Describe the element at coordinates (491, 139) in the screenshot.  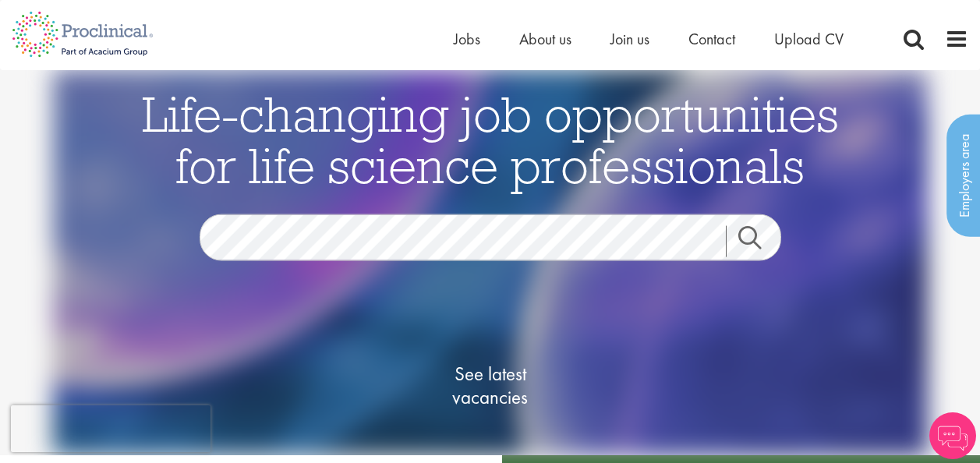
I see `span: Life-changing job opportunities for life science professionals` at that location.